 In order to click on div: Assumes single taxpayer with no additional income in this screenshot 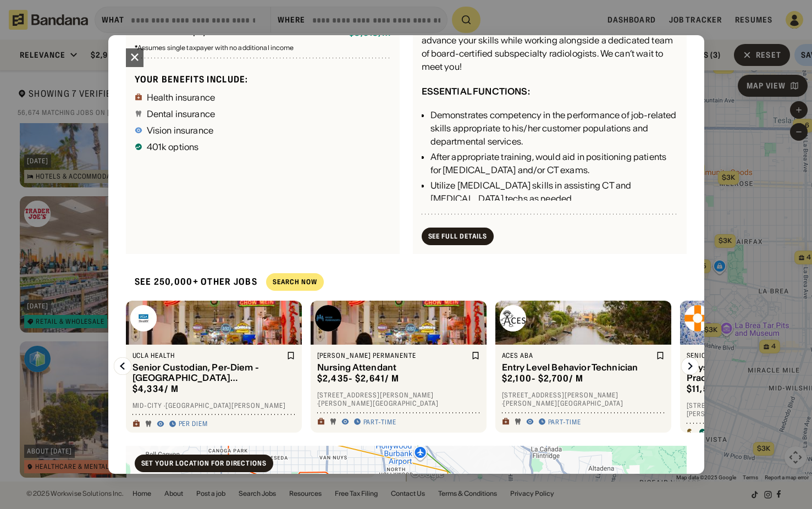, I will do `click(263, 48)`.